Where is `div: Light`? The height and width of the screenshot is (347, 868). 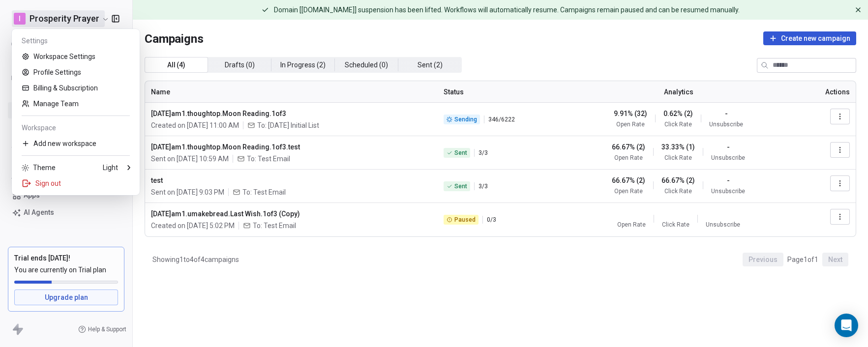 div: Light is located at coordinates (110, 168).